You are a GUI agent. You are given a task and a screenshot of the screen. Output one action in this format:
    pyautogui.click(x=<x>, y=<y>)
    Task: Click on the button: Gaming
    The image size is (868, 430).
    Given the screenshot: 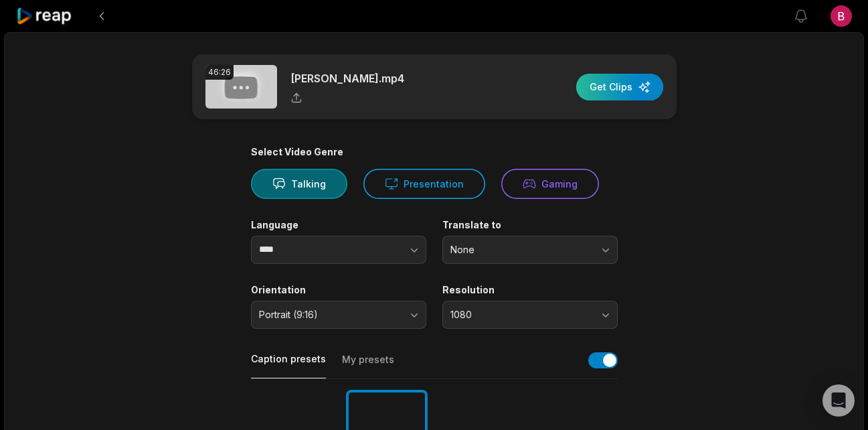 What is the action you would take?
    pyautogui.click(x=550, y=183)
    